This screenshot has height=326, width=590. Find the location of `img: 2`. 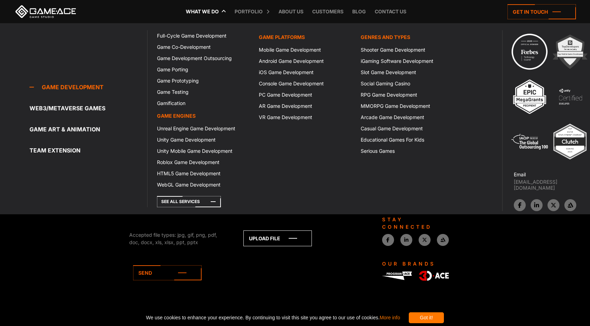

img: 2 is located at coordinates (570, 52).